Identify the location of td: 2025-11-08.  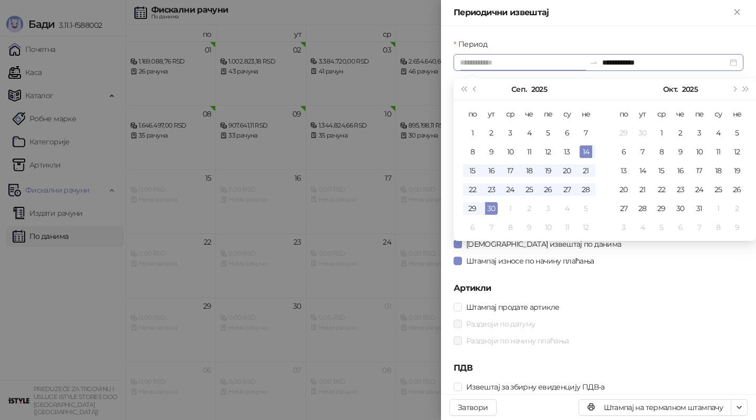
(718, 227).